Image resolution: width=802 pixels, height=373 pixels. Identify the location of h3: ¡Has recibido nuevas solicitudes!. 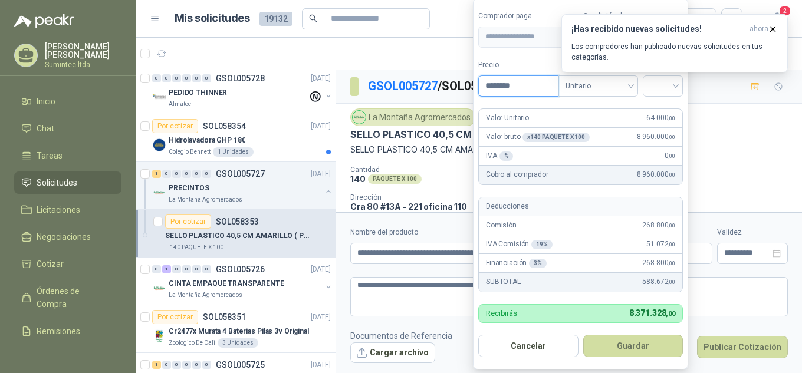
(658, 29).